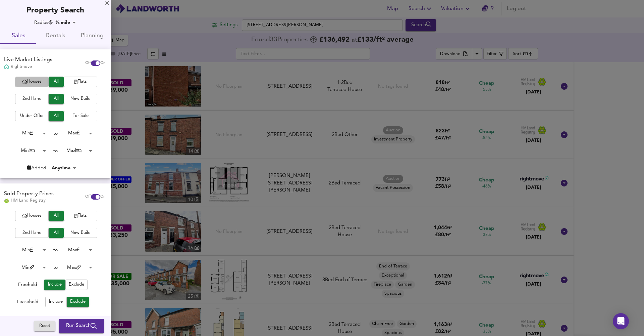 The image size is (644, 336). What do you see at coordinates (80, 116) in the screenshot?
I see `button: For Sale` at bounding box center [80, 116].